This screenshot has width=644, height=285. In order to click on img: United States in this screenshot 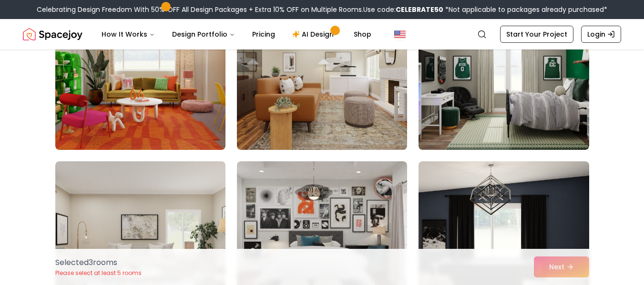, I will do `click(400, 35)`.